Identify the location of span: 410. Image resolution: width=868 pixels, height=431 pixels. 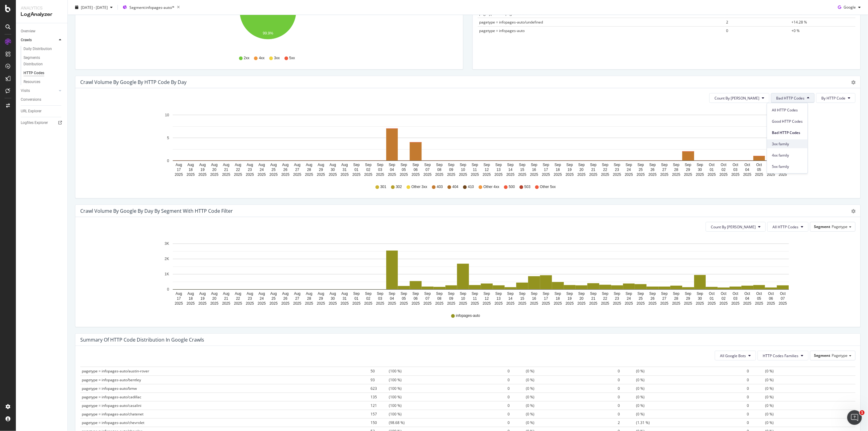
(471, 187).